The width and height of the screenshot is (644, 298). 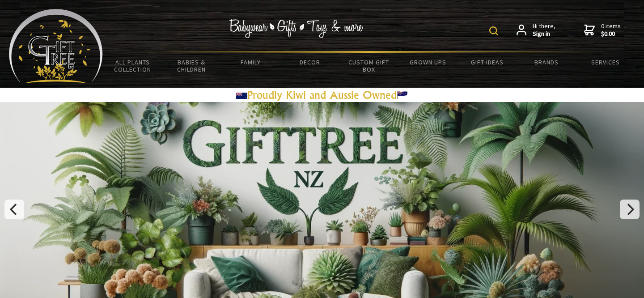 I want to click on strong: Sign in, so click(x=544, y=34).